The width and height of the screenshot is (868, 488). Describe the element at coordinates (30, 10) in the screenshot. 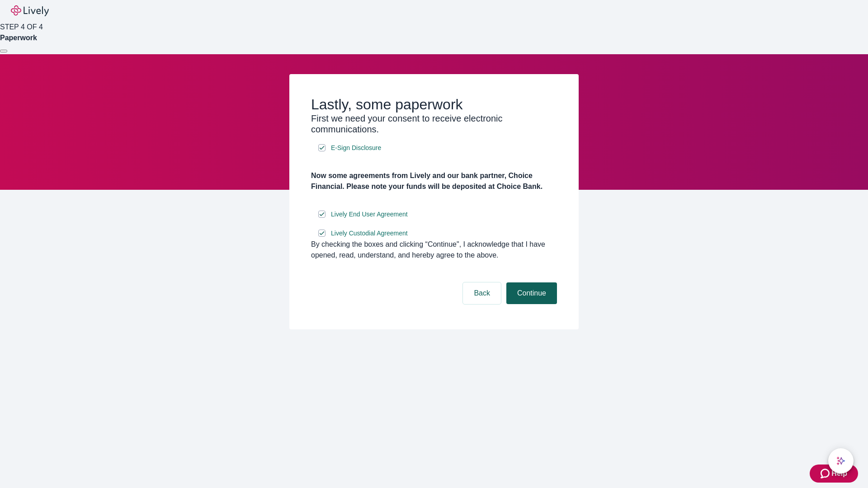

I see `img: Lively` at that location.